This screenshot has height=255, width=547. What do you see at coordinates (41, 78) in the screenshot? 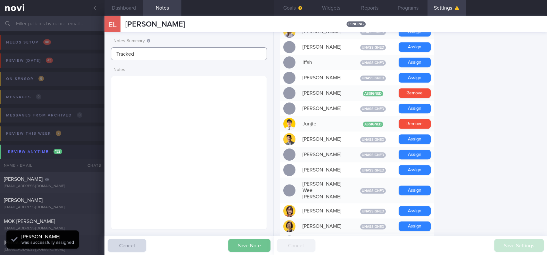
I see `span: 6` at bounding box center [41, 78].